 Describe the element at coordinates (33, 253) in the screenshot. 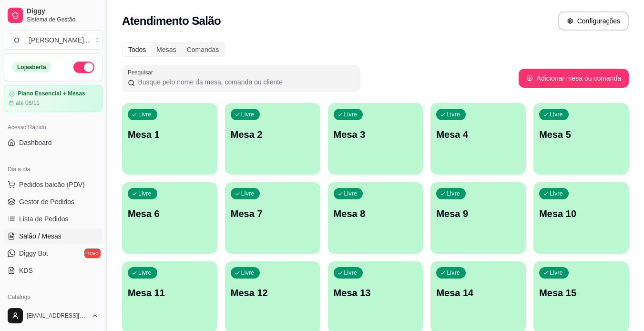

I see `span: Diggy Bot` at that location.